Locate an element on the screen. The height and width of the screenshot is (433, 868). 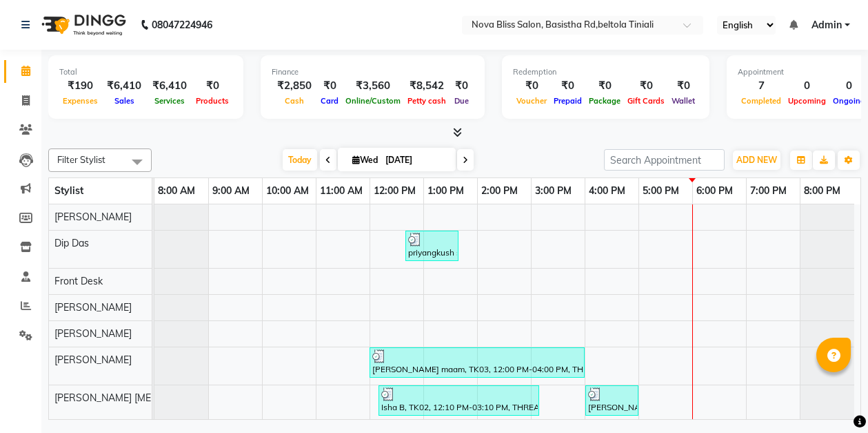
div: Total is located at coordinates (145, 72).